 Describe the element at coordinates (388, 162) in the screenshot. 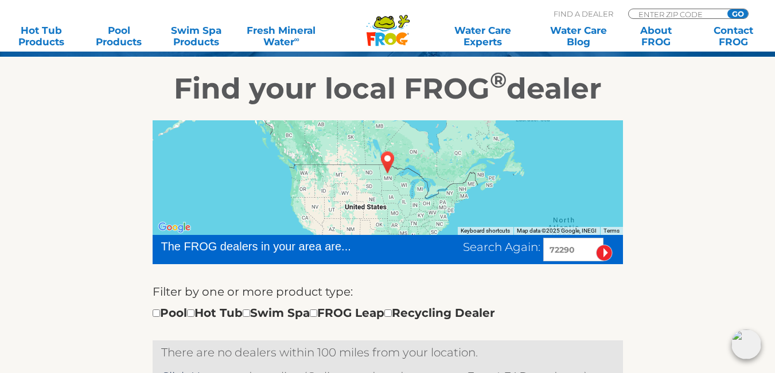

I see `div: USA` at that location.